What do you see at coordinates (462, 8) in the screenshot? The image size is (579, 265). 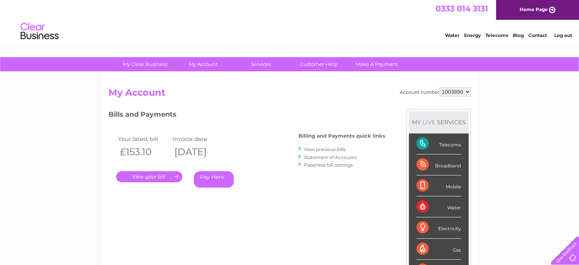 I see `span: 0333 014 3131` at bounding box center [462, 8].